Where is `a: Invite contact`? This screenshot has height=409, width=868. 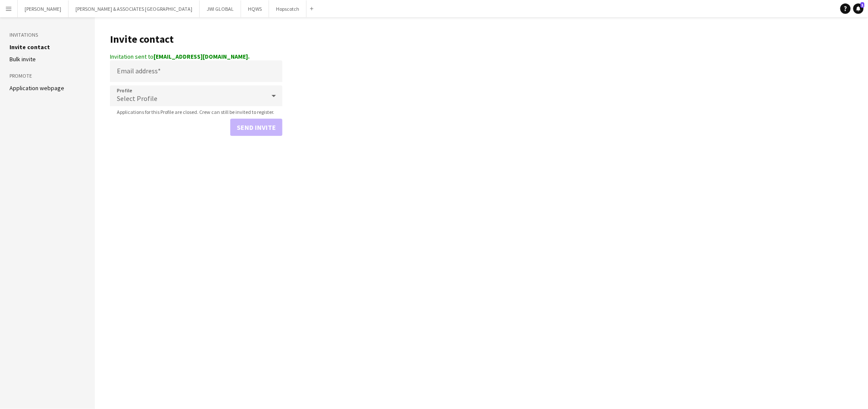
a: Invite contact is located at coordinates (30, 47).